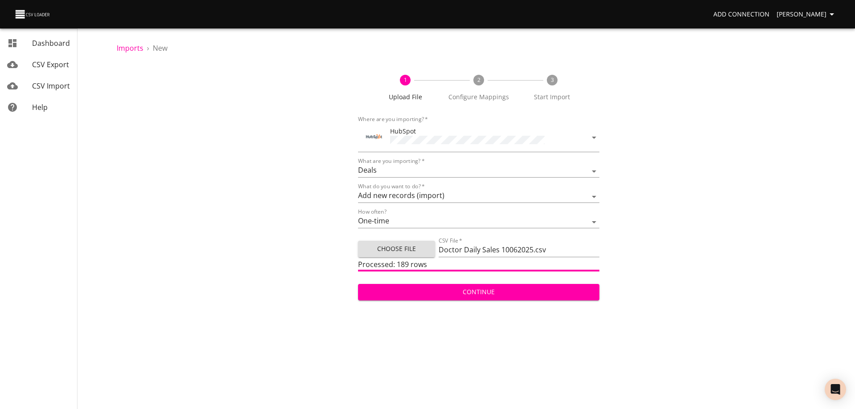 This screenshot has width=855, height=409. Describe the element at coordinates (396, 249) in the screenshot. I see `button: Choose File` at that location.